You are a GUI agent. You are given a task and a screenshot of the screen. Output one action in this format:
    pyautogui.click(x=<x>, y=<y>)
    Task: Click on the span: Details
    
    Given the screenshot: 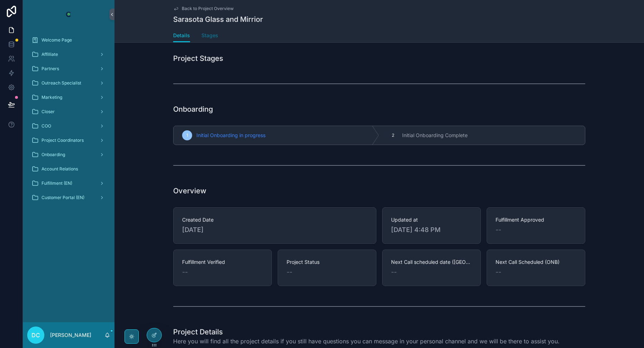 What is the action you would take?
    pyautogui.click(x=182, y=36)
    